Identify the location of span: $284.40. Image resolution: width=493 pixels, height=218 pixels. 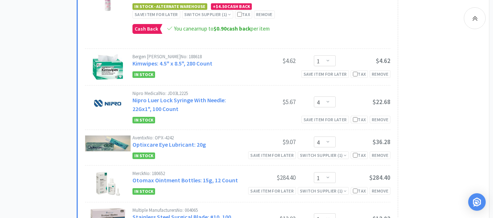
(380, 178).